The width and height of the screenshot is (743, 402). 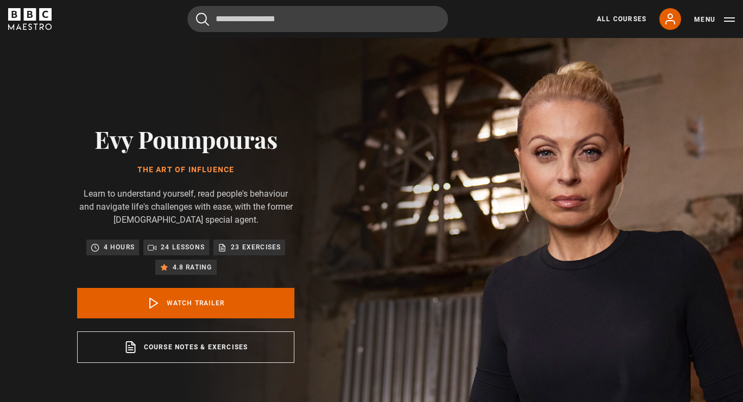 What do you see at coordinates (186, 139) in the screenshot?
I see `h2: Evy Poumpouras` at bounding box center [186, 139].